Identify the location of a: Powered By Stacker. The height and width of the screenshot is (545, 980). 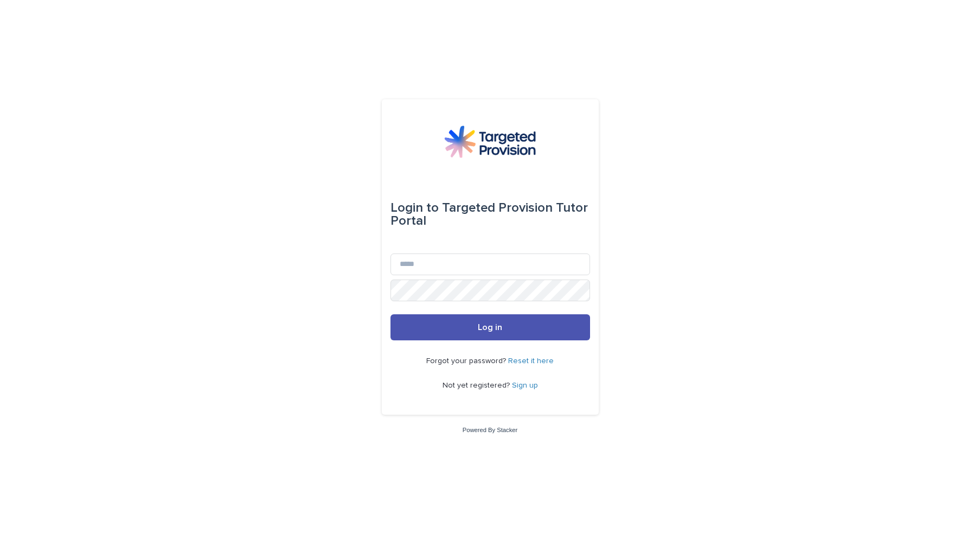
(490, 430).